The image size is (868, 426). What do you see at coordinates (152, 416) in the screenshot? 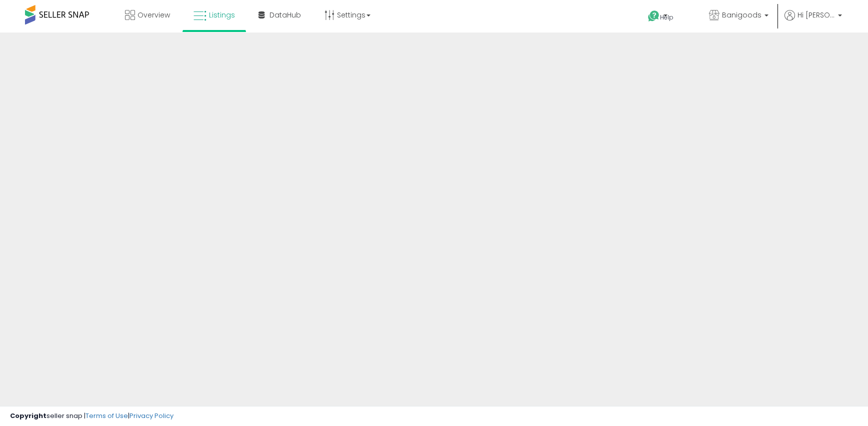
I see `a: Privacy Policy` at bounding box center [152, 416].